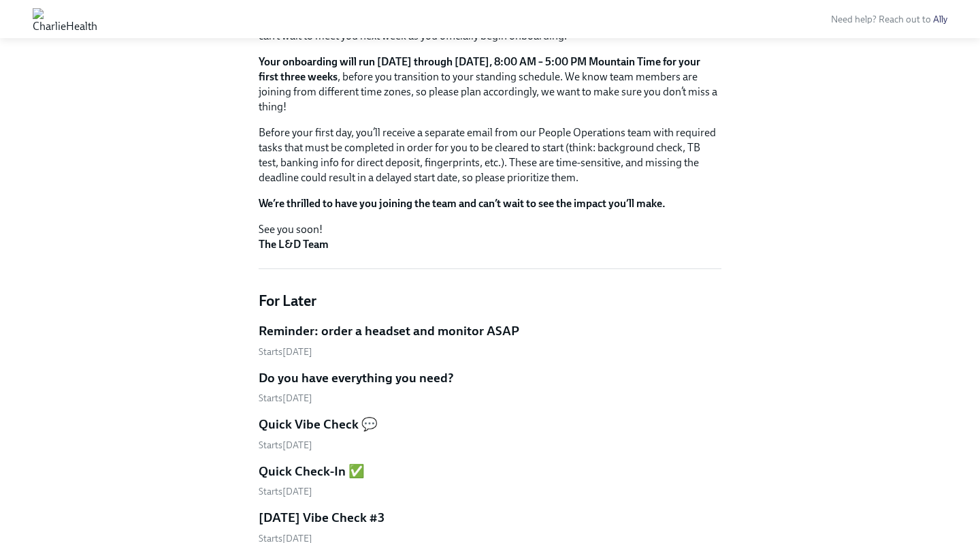 The height and width of the screenshot is (543, 980). What do you see at coordinates (389, 331) in the screenshot?
I see `h5: Reminder: order a headset and monitor ASAP` at bounding box center [389, 331].